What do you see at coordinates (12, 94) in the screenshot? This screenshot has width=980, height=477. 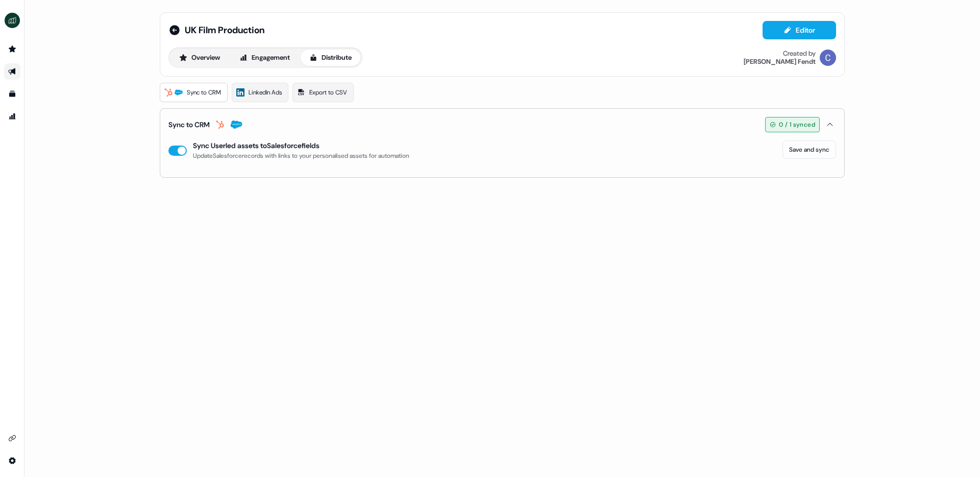 I see `a: Go to templates` at bounding box center [12, 94].